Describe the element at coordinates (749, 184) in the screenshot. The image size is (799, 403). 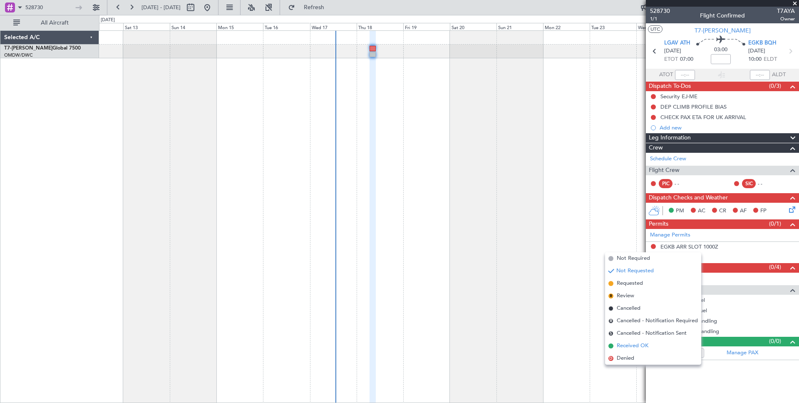
I see `div: SIC` at that location.